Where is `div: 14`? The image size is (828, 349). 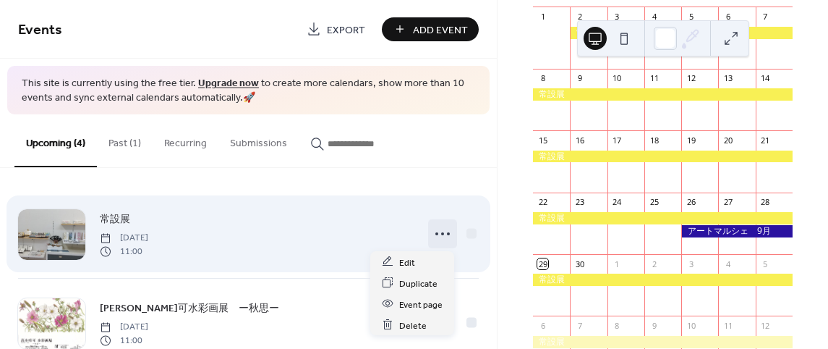 div: 14 is located at coordinates (765, 78).